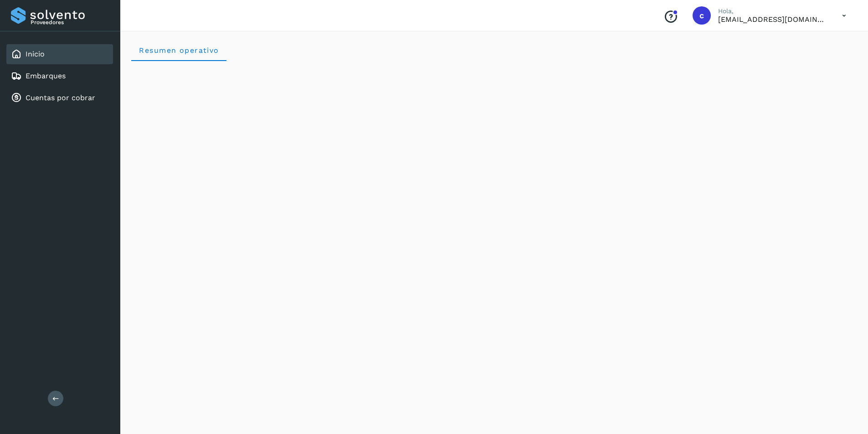  I want to click on p: carlosvazqueztgc@gmail.com, so click(773, 19).